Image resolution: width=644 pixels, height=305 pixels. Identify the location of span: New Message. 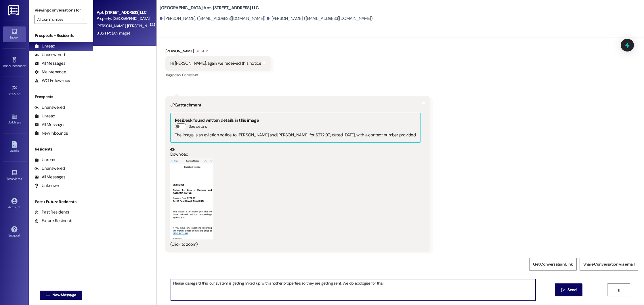
(64, 295).